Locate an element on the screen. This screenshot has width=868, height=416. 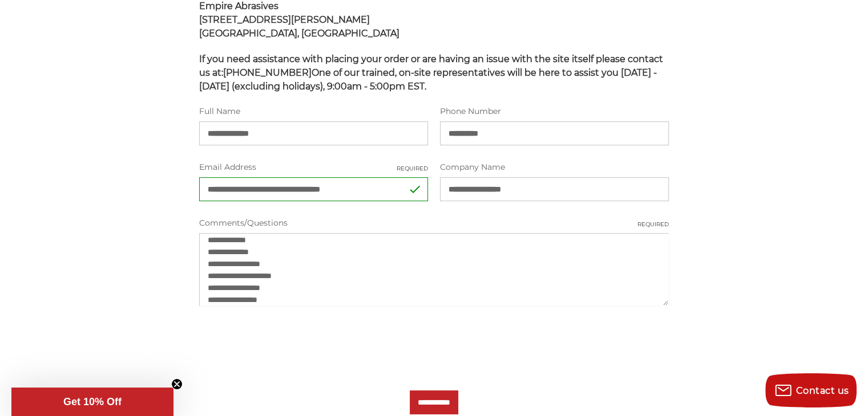
label: Company Name is located at coordinates (554, 167).